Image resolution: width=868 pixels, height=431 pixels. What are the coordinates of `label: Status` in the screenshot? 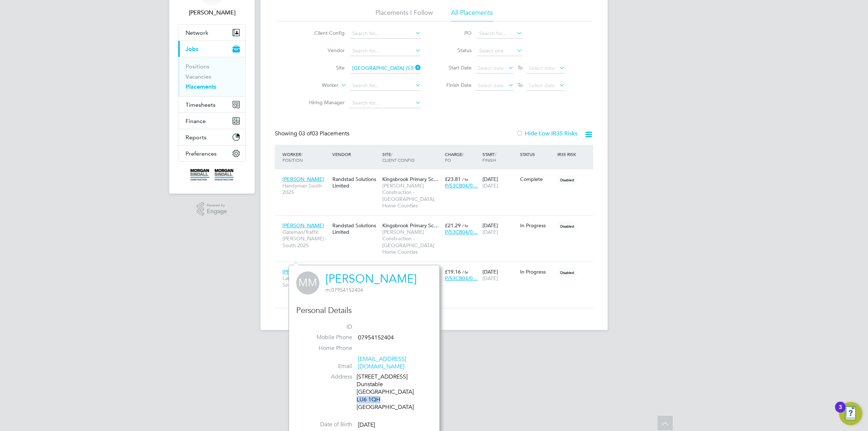 It's located at (456, 50).